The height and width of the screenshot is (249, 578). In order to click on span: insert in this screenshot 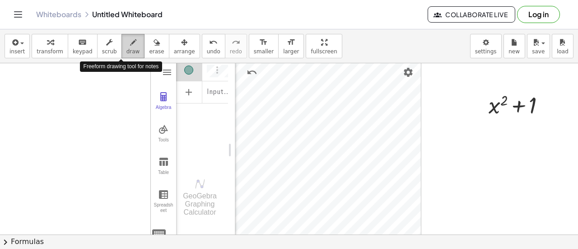, I will do `click(17, 51)`.